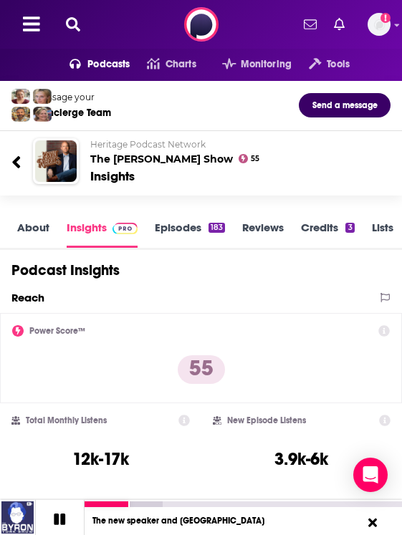 The height and width of the screenshot is (535, 402). What do you see at coordinates (370, 475) in the screenshot?
I see `div: Open Intercom Messenger` at bounding box center [370, 475].